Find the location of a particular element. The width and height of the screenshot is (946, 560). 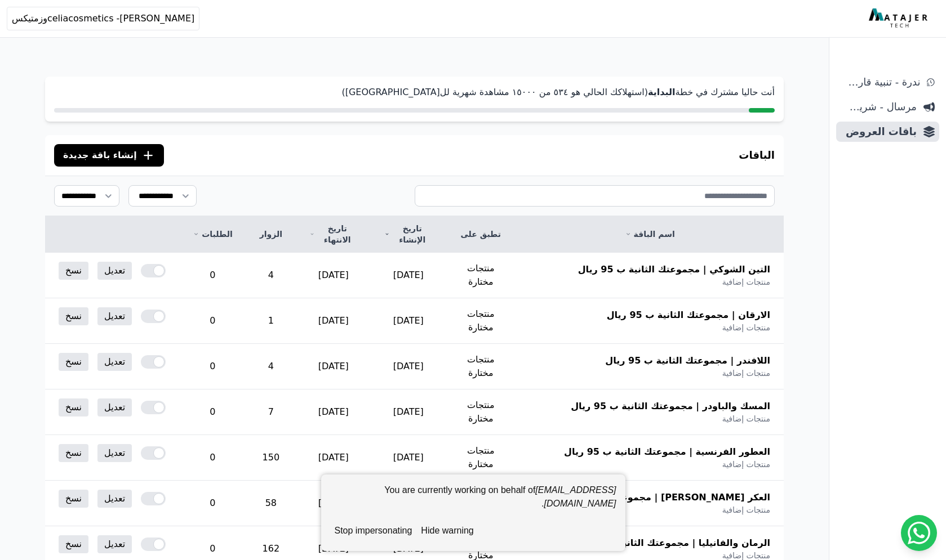

span: التين الشوكي | مجموعتك الثانية ب 95 ريال is located at coordinates (674, 269).